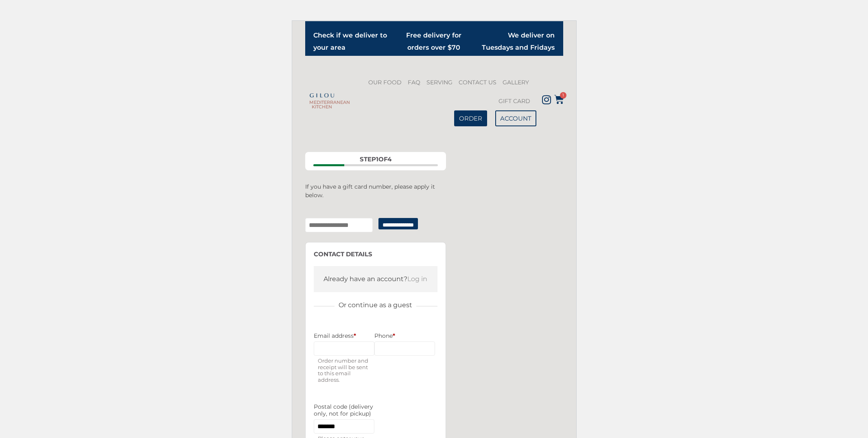  What do you see at coordinates (434, 41) in the screenshot?
I see `h2: Free delivery for orders over $70` at bounding box center [434, 41].